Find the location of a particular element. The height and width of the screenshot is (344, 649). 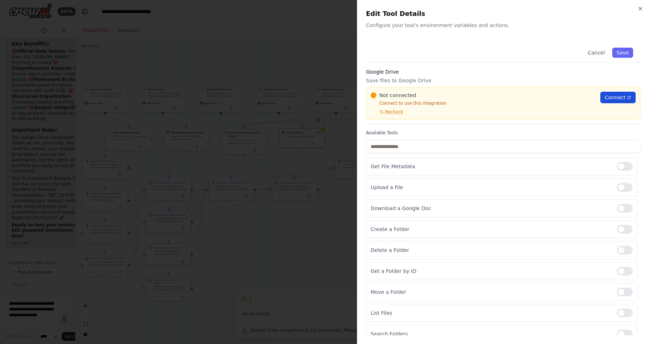

label: Available Tools is located at coordinates (503, 133).